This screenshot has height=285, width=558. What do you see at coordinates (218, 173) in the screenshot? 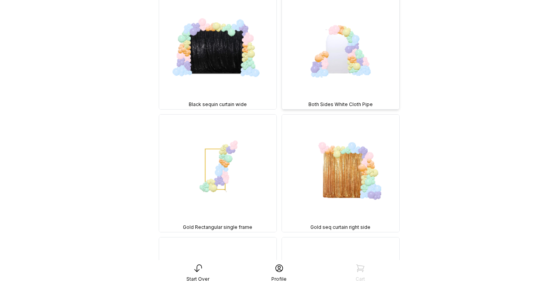
I see `img: BKD, 3 Sizes, Gold Rectangular single frame` at bounding box center [218, 173].